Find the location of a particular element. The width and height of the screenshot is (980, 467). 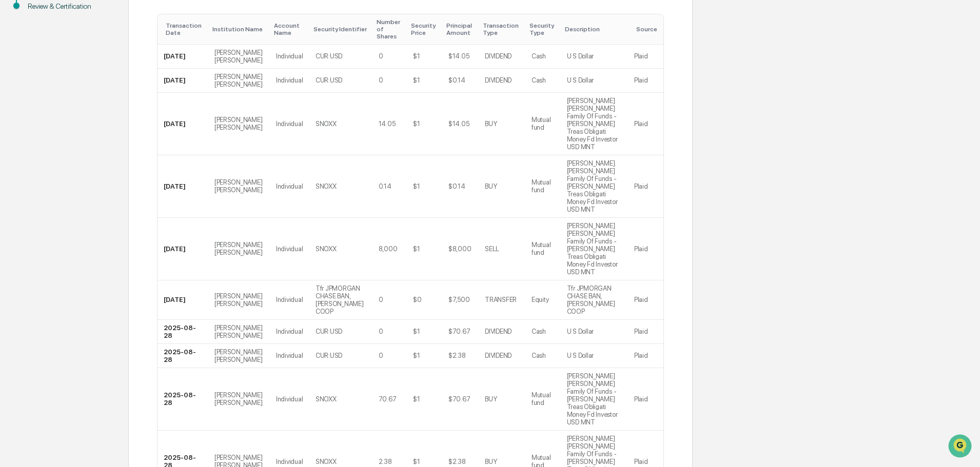

span: Preclearance is located at coordinates (43, 135).